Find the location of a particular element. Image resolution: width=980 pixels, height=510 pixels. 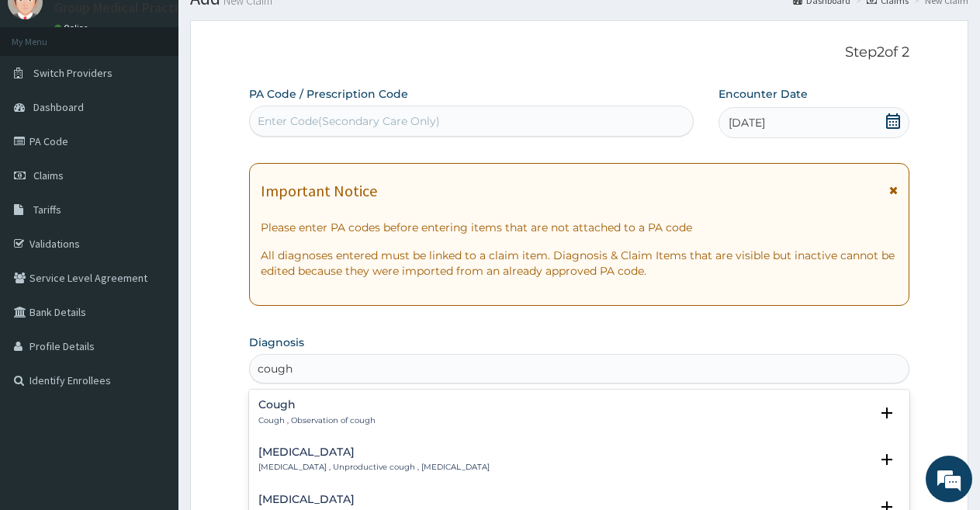

span: We're online! is located at coordinates (152, 233).